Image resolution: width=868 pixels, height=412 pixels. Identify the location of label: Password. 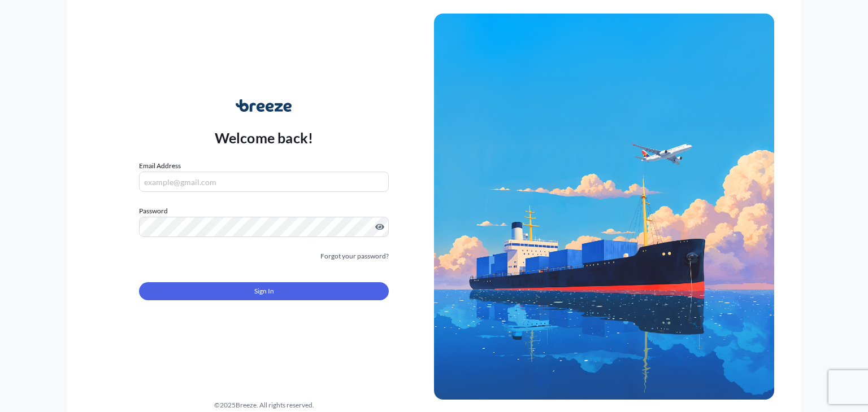
(264, 211).